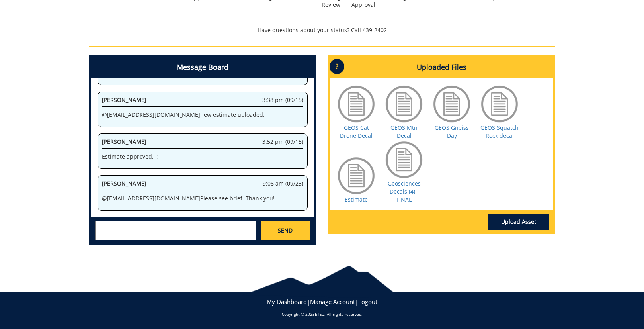 This screenshot has height=329, width=644. I want to click on a: GEOS Cat Drone Decal, so click(356, 131).